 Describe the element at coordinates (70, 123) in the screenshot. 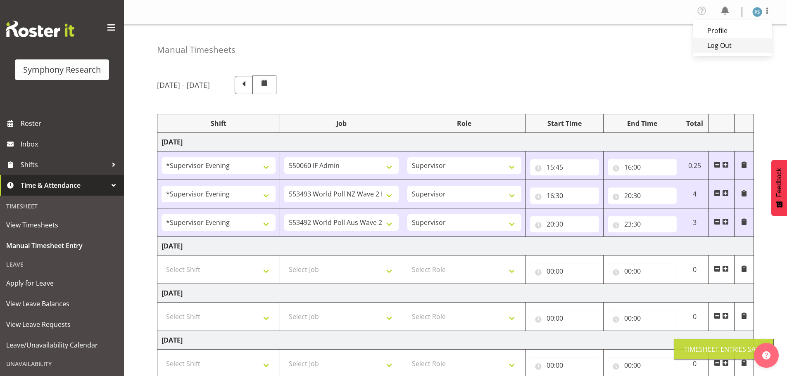

I see `span: Roster` at that location.